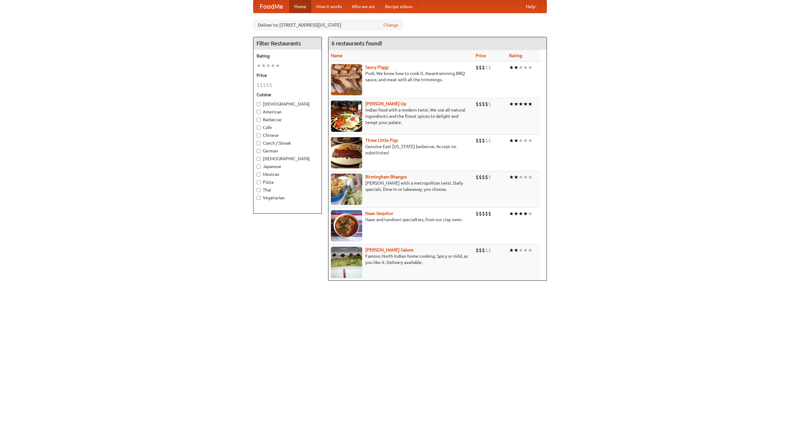 The width and height of the screenshot is (800, 442). What do you see at coordinates (515, 56) in the screenshot?
I see `a: Rating` at bounding box center [515, 56].